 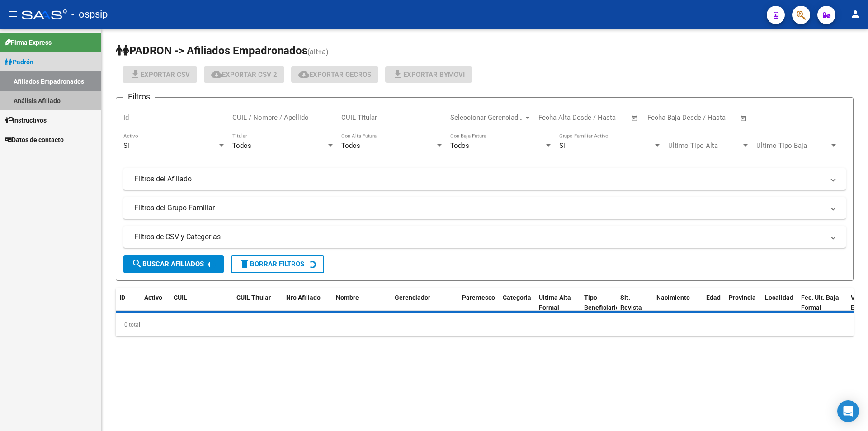 I want to click on datatable-header-cell: Edad, so click(x=714, y=303).